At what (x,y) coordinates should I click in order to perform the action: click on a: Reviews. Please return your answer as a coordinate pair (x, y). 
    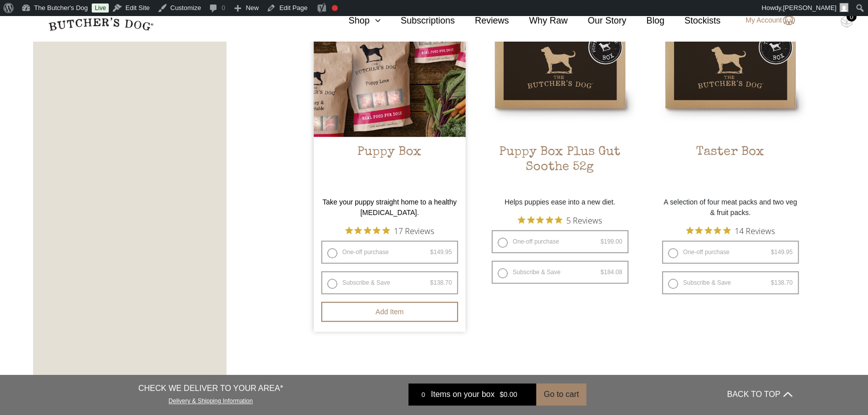
    Looking at the image, I should click on (482, 20).